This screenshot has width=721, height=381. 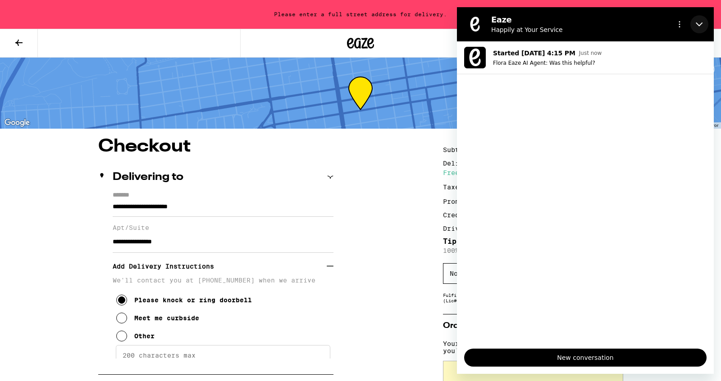 I want to click on h2: Delivering to, so click(x=148, y=177).